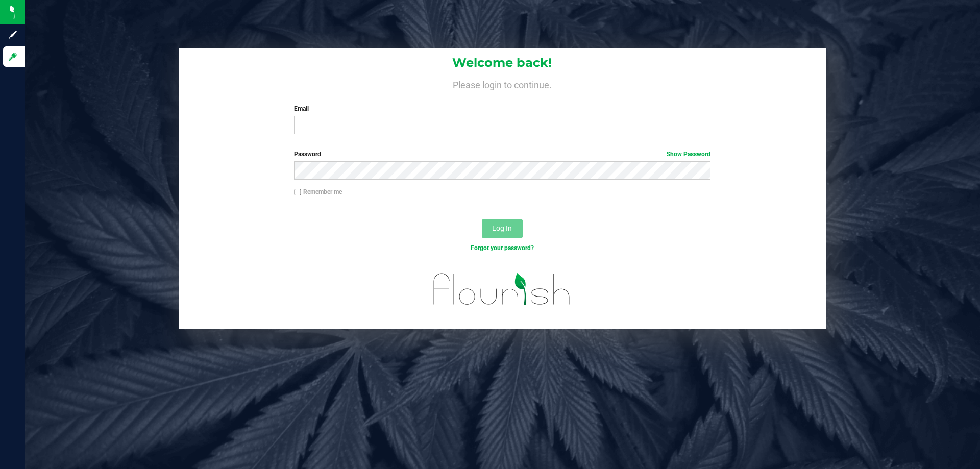  I want to click on h4: Please login to continue., so click(502, 84).